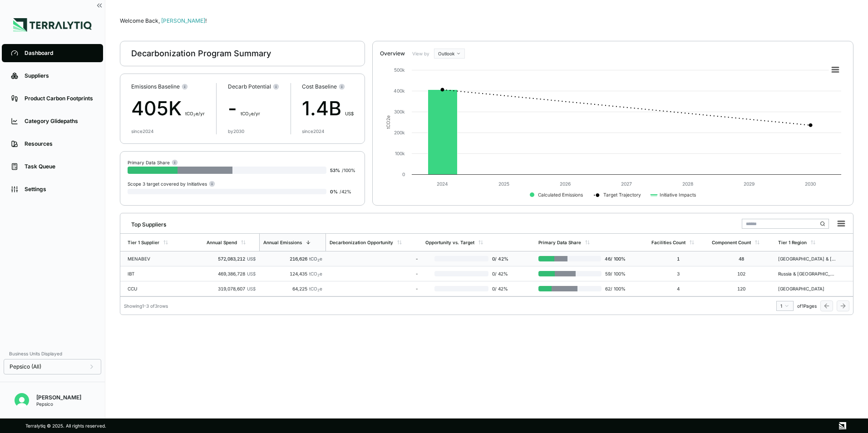 The image size is (868, 433). I want to click on div: 48, so click(741, 259).